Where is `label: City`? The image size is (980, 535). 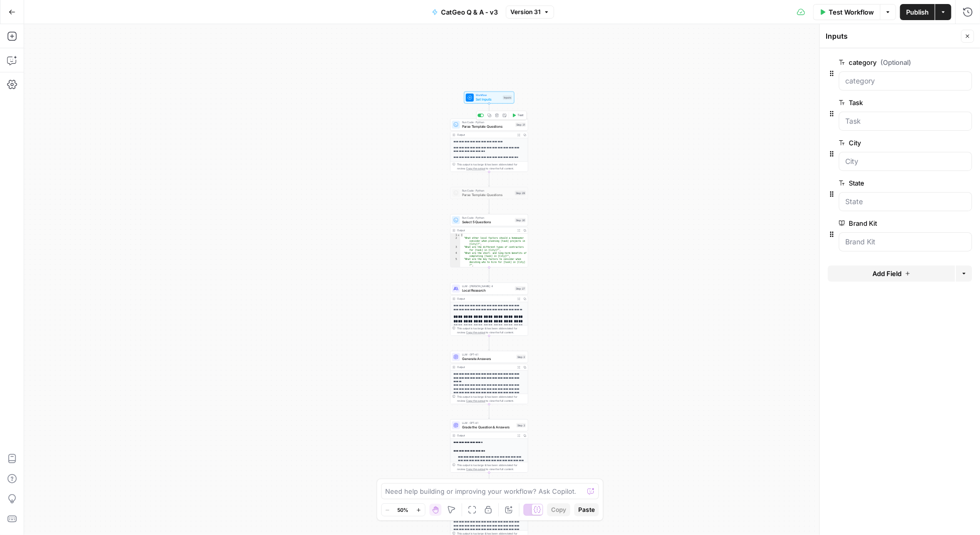 label: City is located at coordinates (877, 143).